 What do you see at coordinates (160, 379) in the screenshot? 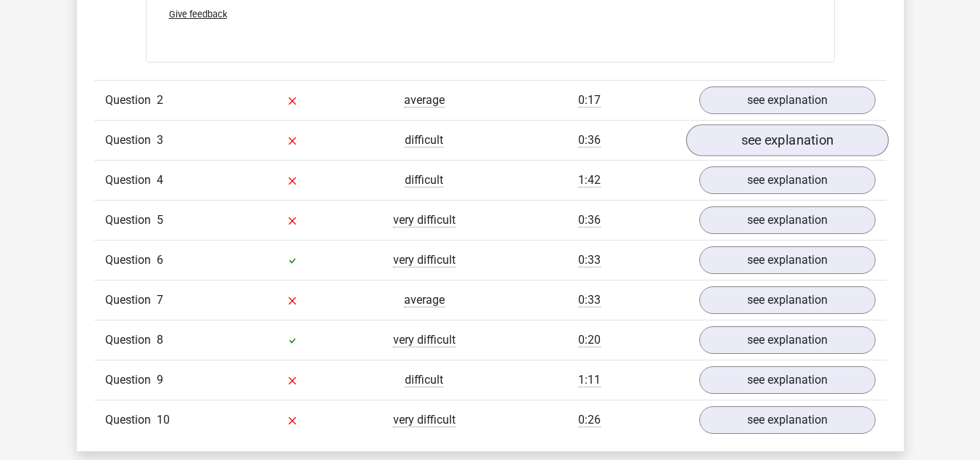
I see `span: 9` at bounding box center [160, 379].